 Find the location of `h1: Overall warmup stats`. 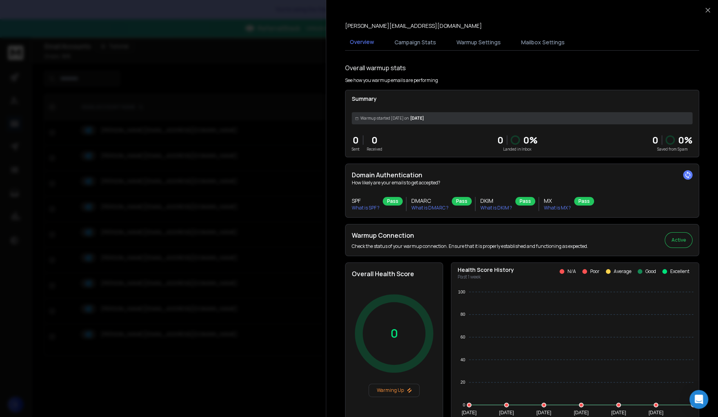

h1: Overall warmup stats is located at coordinates (375, 68).